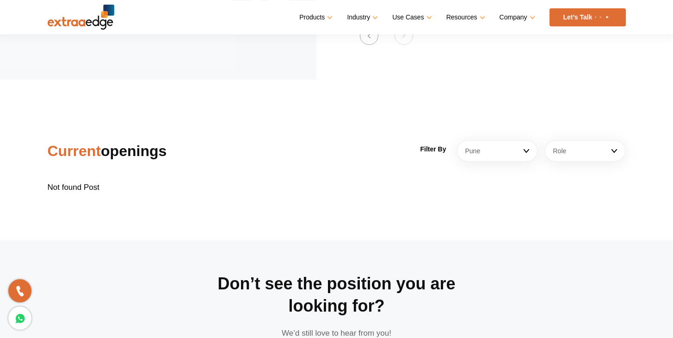  I want to click on a: Pune, so click(498, 151).